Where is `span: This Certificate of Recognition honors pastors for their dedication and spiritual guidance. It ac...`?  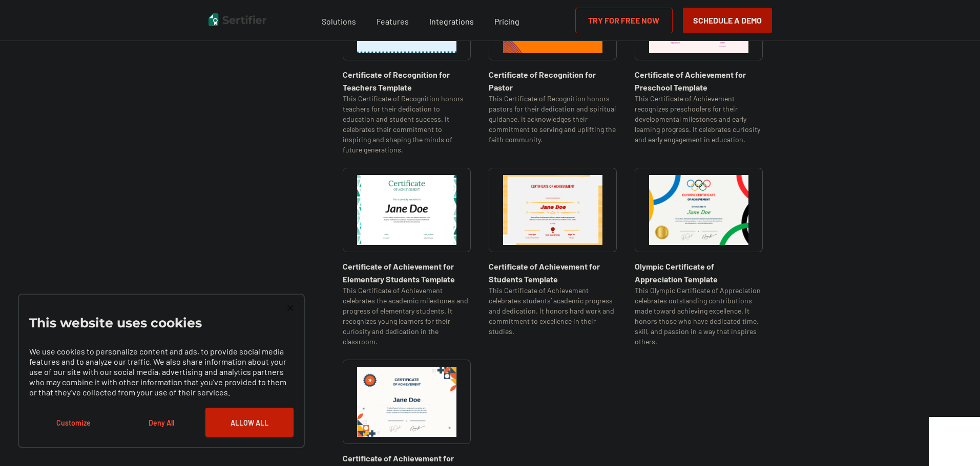
span: This Certificate of Recognition honors pastors for their dedication and spiritual guidance. It ac... is located at coordinates (552, 120).